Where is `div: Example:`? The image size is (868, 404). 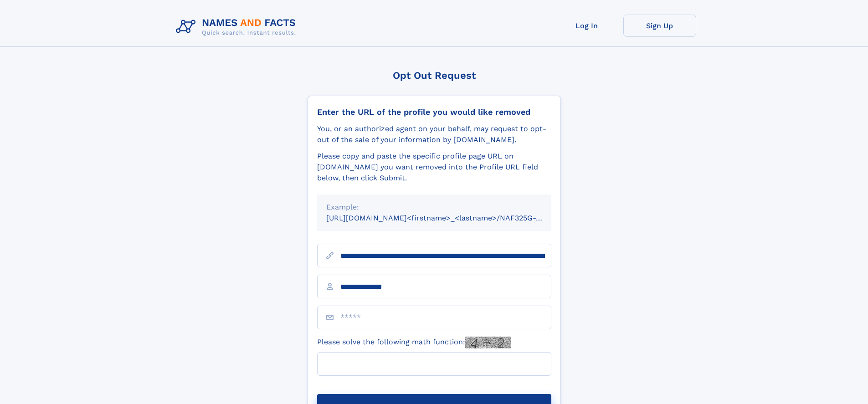
div: Example: is located at coordinates (434, 207).